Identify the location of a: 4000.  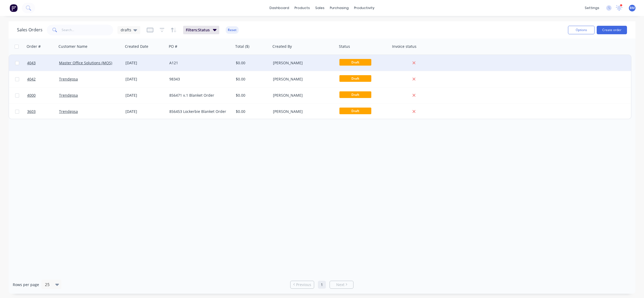
(43, 95).